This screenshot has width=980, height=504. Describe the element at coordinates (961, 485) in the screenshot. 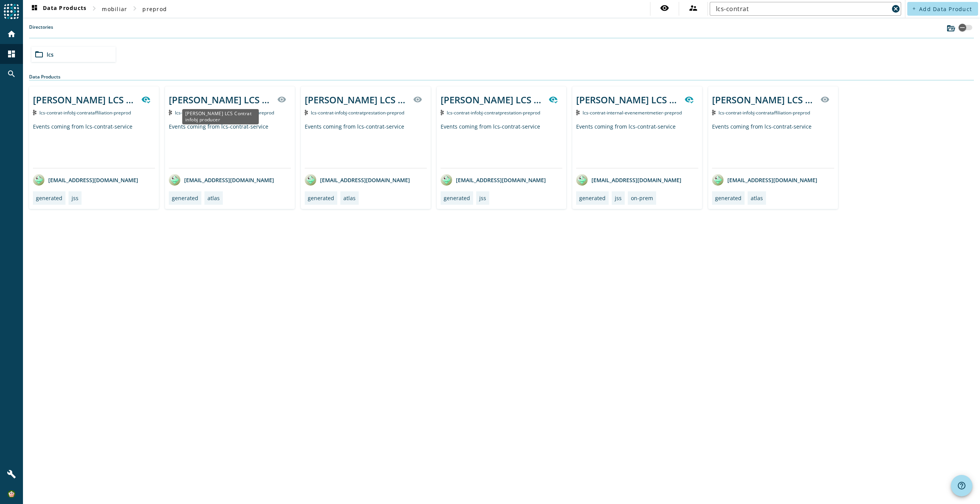

I see `mat-icon: help_outline` at that location.